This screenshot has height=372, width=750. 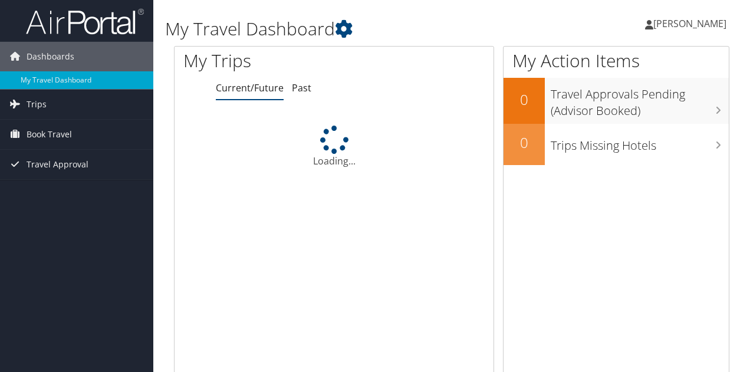 I want to click on span: Travel Approval, so click(x=57, y=165).